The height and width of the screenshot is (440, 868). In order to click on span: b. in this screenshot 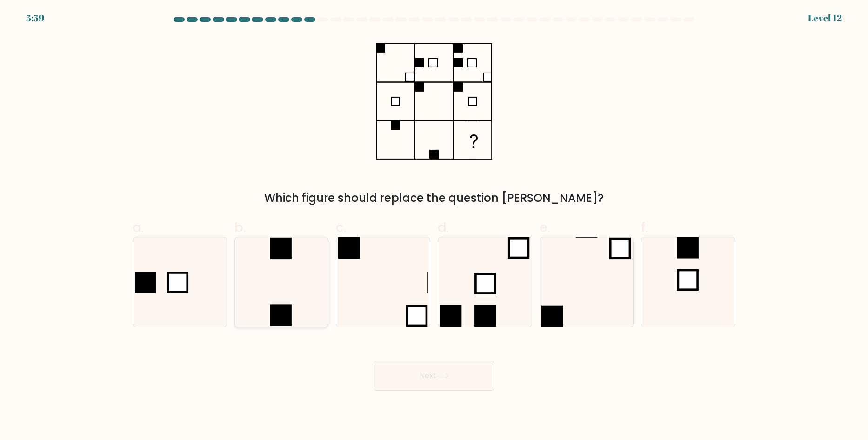, I will do `click(240, 226)`.